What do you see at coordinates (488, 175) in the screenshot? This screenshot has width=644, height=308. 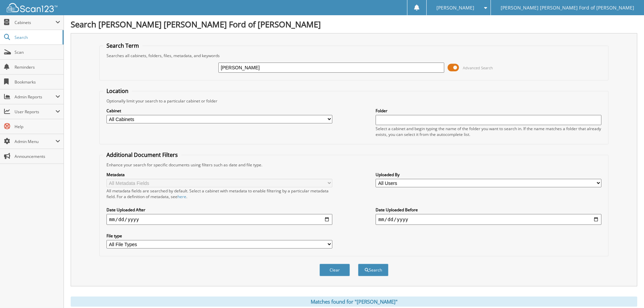 I see `label: Uploaded By` at bounding box center [488, 175].